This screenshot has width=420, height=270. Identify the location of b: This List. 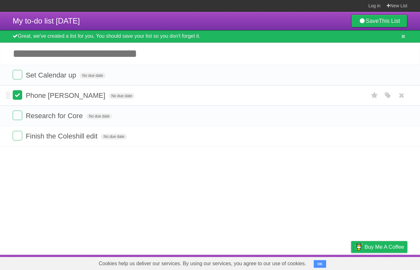
(389, 21).